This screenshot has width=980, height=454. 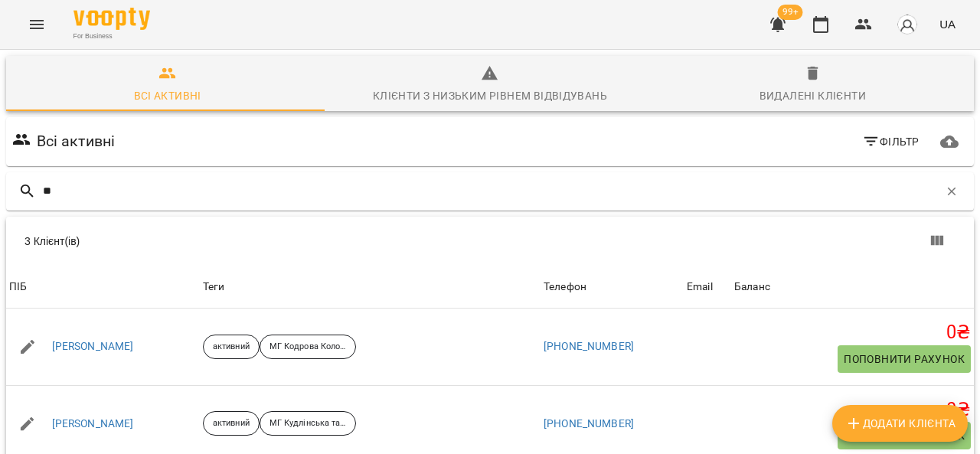 I want to click on button: Показати колонки, so click(x=937, y=242).